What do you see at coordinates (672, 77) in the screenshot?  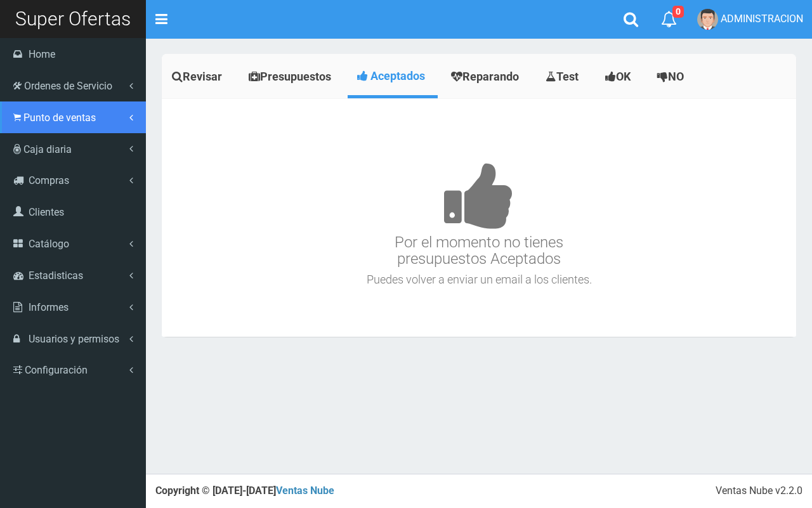 I see `a: NO` at bounding box center [672, 77].